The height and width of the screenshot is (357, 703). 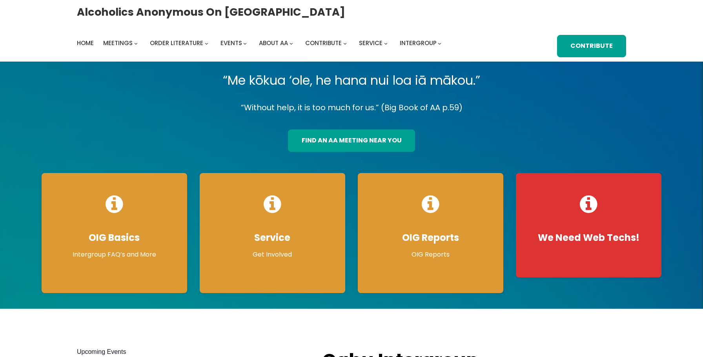 What do you see at coordinates (118, 43) in the screenshot?
I see `span: Meetings` at bounding box center [118, 43].